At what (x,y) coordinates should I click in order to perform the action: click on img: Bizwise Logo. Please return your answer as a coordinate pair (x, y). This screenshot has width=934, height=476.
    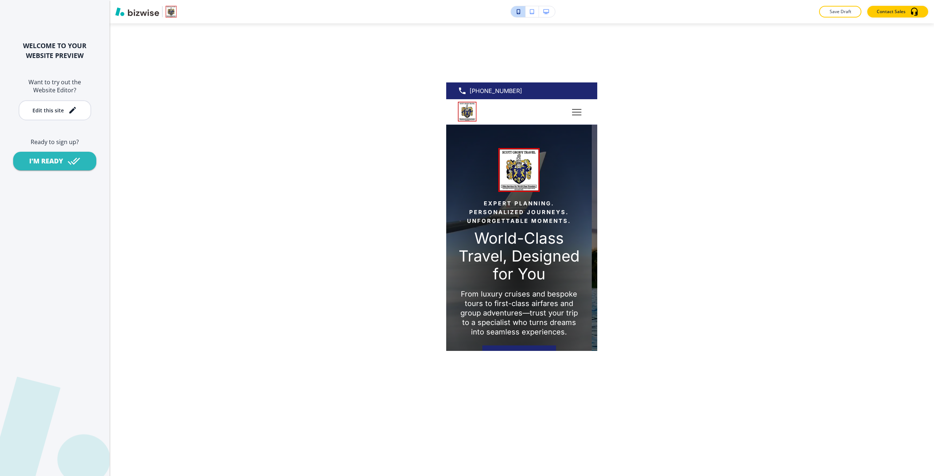
    Looking at the image, I should click on (137, 12).